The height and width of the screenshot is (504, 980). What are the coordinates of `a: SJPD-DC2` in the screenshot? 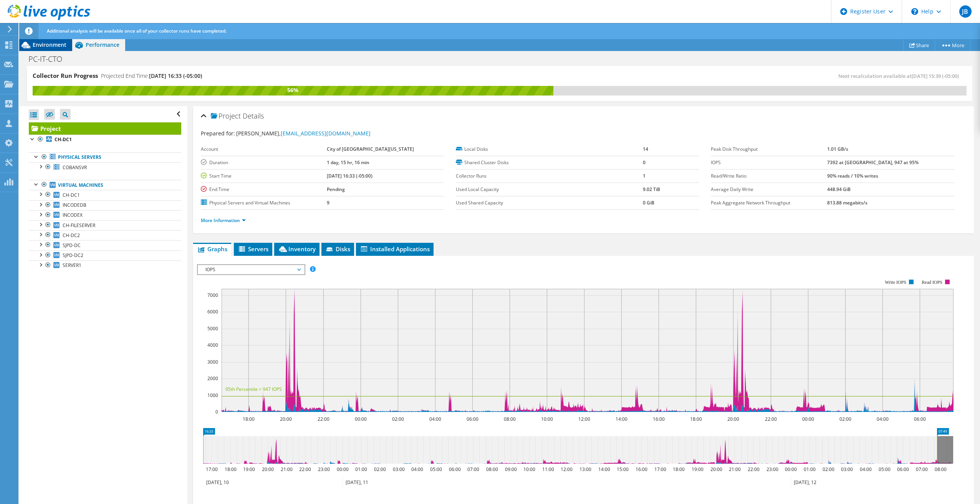 It's located at (105, 255).